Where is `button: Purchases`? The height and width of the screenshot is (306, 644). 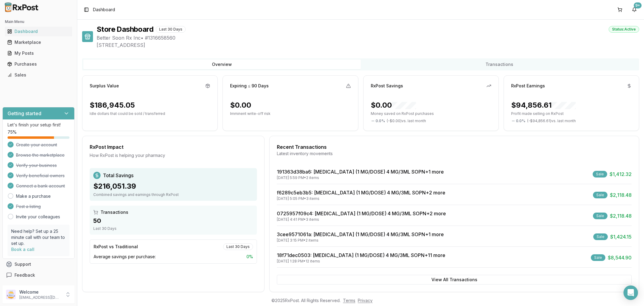
button: Purchases is located at coordinates (38, 64).